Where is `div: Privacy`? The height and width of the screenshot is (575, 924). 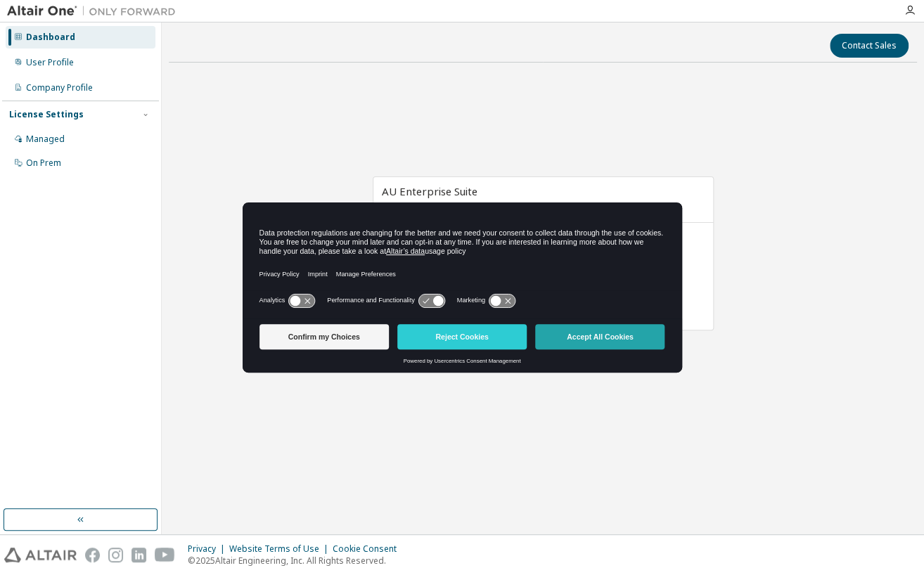 div: Privacy is located at coordinates (208, 549).